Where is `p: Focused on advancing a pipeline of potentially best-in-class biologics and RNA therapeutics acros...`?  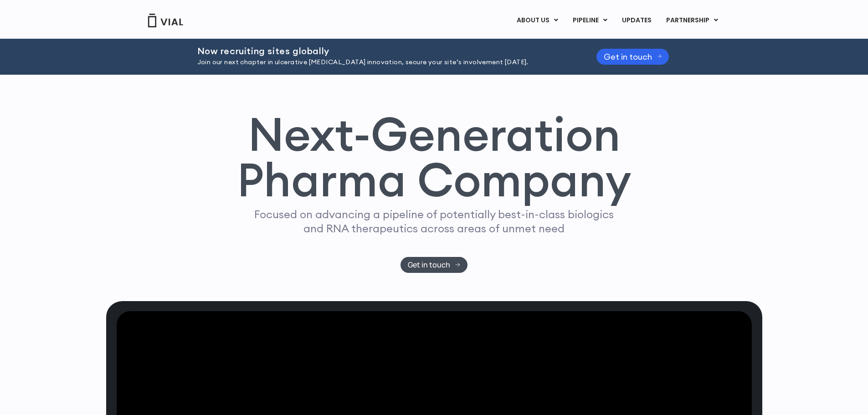
p: Focused on advancing a pipeline of potentially best-in-class biologics and RNA therapeutics acros... is located at coordinates (434, 221).